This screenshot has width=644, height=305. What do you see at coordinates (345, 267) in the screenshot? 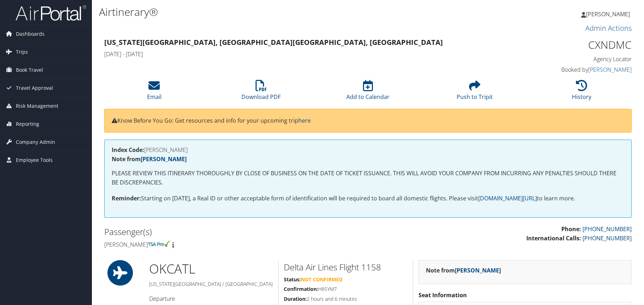
I see `h2: Delta Air Lines Flight 1158` at bounding box center [345, 267].